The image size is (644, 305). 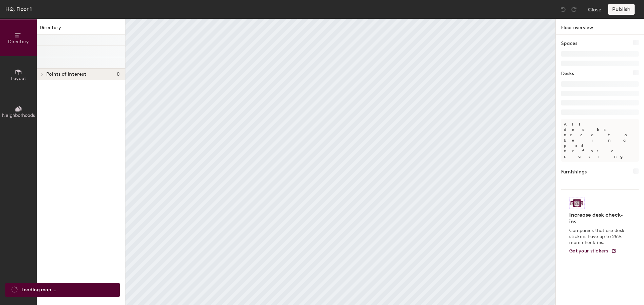 What do you see at coordinates (595, 9) in the screenshot?
I see `button: Close` at bounding box center [595, 9].